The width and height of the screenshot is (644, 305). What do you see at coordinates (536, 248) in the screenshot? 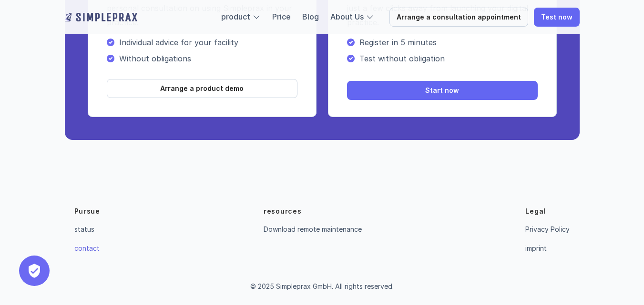
I see `a: imprint` at bounding box center [536, 248].